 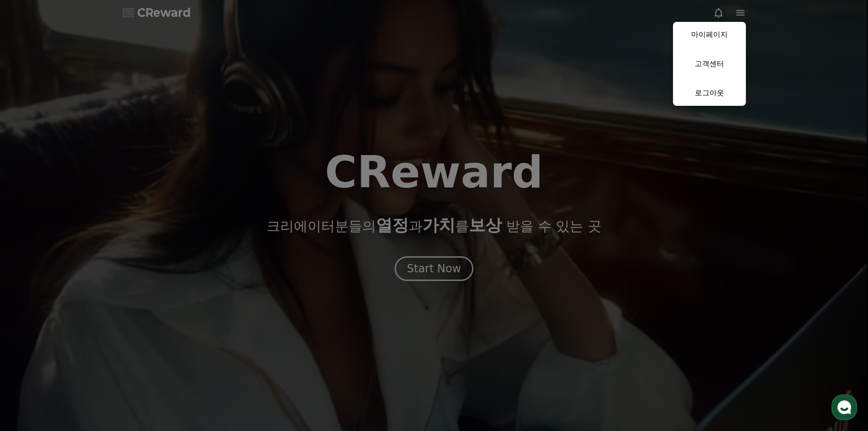 I want to click on a: 대화, so click(x=89, y=300).